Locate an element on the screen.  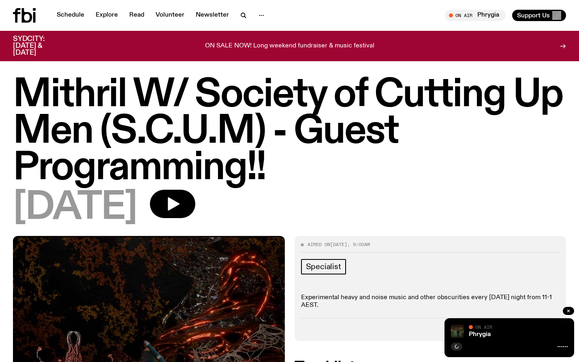
span: On Air is located at coordinates (484, 326).